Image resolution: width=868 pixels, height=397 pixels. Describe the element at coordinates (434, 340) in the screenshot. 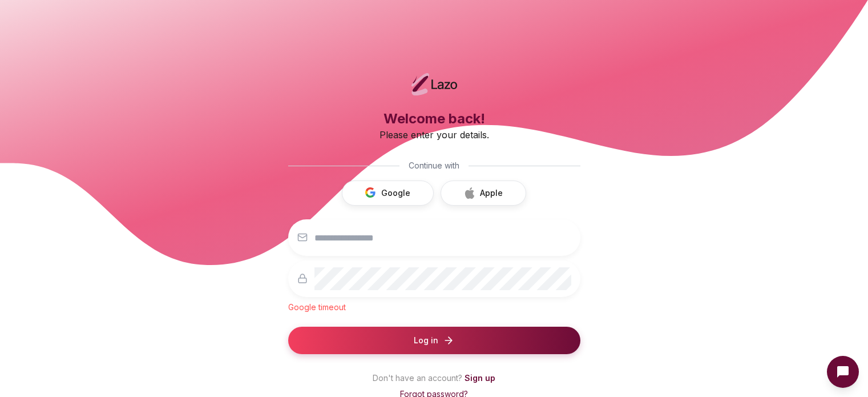

I see `button: Log in` at that location.